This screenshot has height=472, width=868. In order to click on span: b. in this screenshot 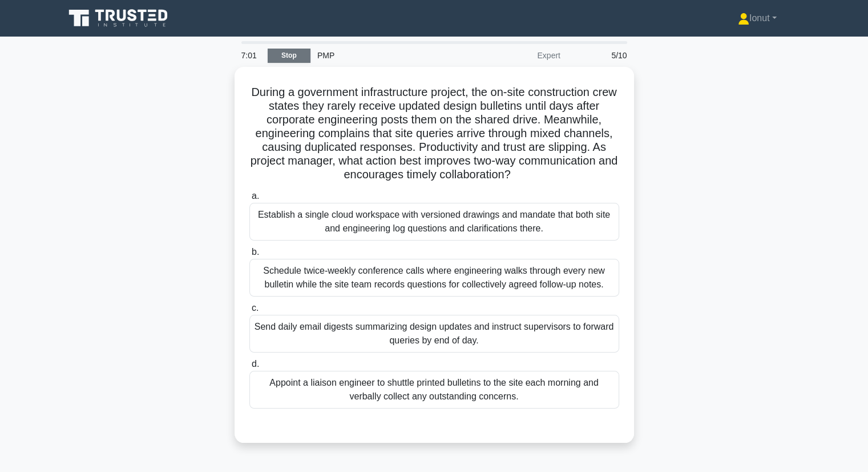, I will do `click(255, 251)`.